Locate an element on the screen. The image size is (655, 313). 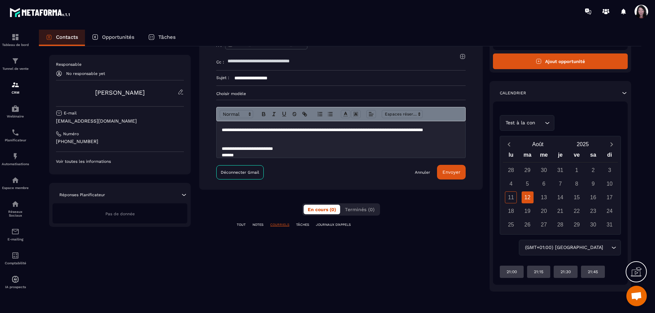
p: IA prospects is located at coordinates (15, 287).